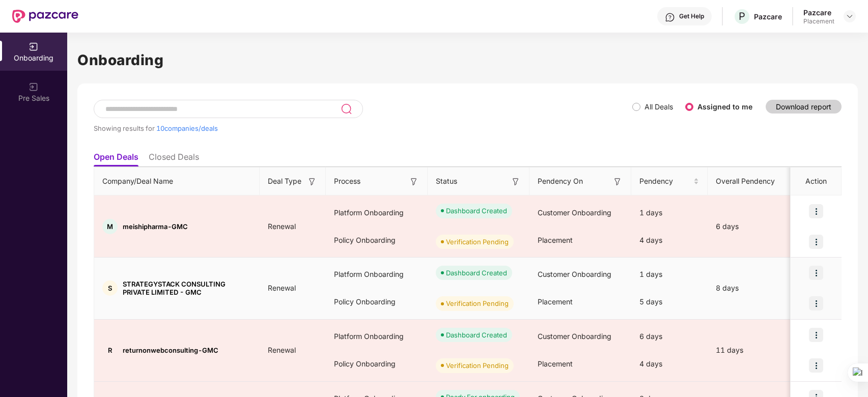  What do you see at coordinates (669, 302) in the screenshot?
I see `div: 5 days` at bounding box center [669, 302].